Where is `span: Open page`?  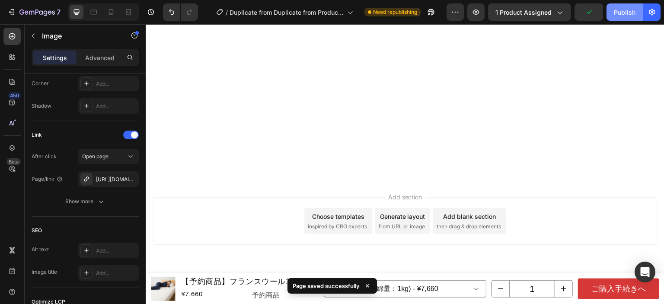
span: Open page is located at coordinates (95, 156).